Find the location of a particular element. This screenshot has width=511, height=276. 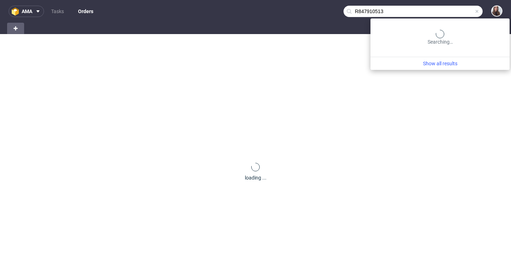

div: Searching… is located at coordinates (440, 38).